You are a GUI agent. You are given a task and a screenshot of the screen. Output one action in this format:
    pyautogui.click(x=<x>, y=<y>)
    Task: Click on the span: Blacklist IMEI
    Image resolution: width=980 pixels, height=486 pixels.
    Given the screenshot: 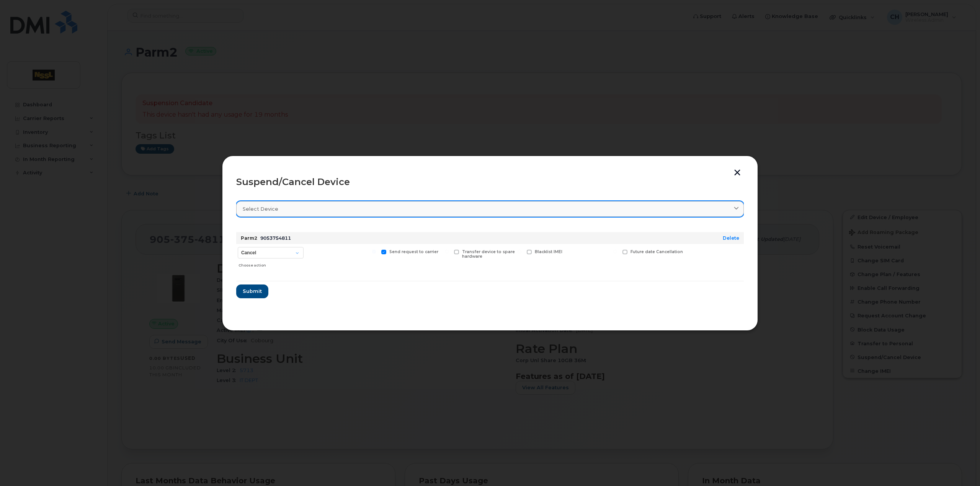 What is the action you would take?
    pyautogui.click(x=549, y=252)
    